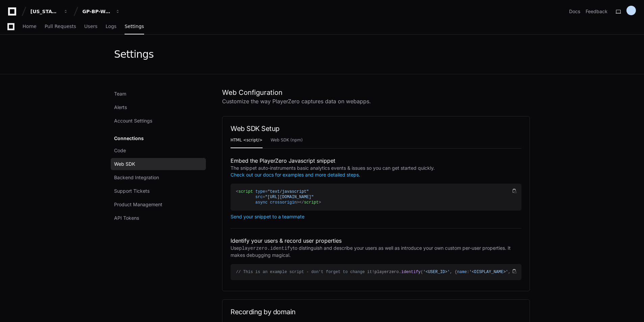  Describe the element at coordinates (266, 248) in the screenshot. I see `span: playerzero.identify` at that location.